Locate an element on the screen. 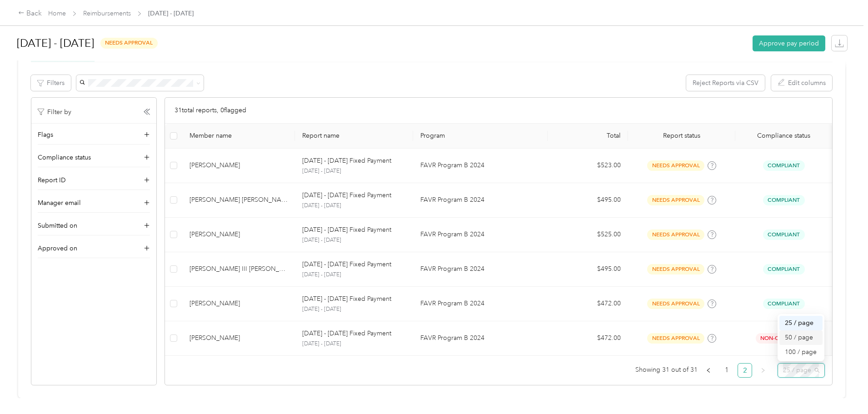 The image size is (868, 414). span: Showing 31 out of 31 is located at coordinates (666, 370).